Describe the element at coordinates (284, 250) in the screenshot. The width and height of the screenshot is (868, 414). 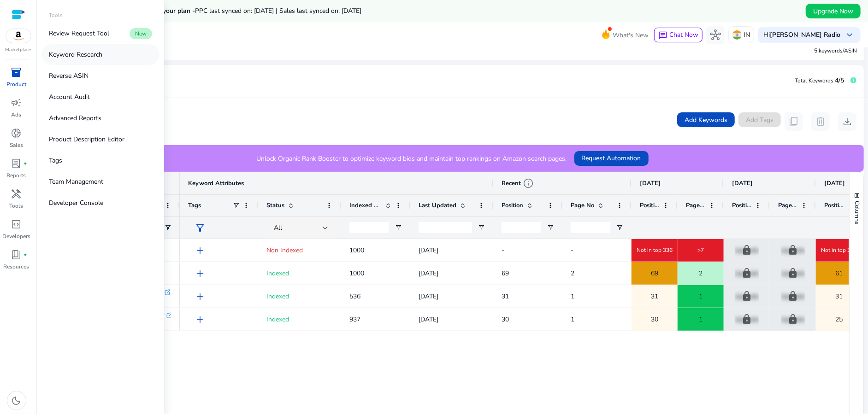
I see `span: Non Indexed` at that location.